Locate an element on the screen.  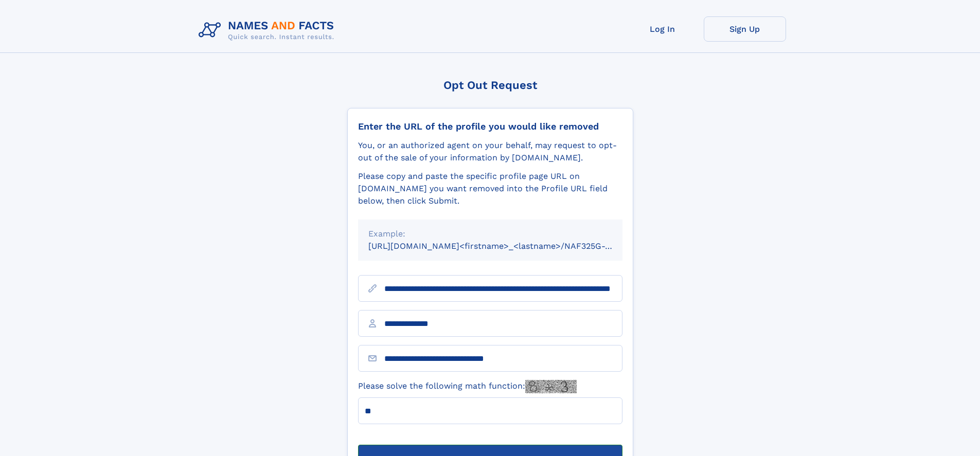
div: Opt Out Request is located at coordinates (490, 85).